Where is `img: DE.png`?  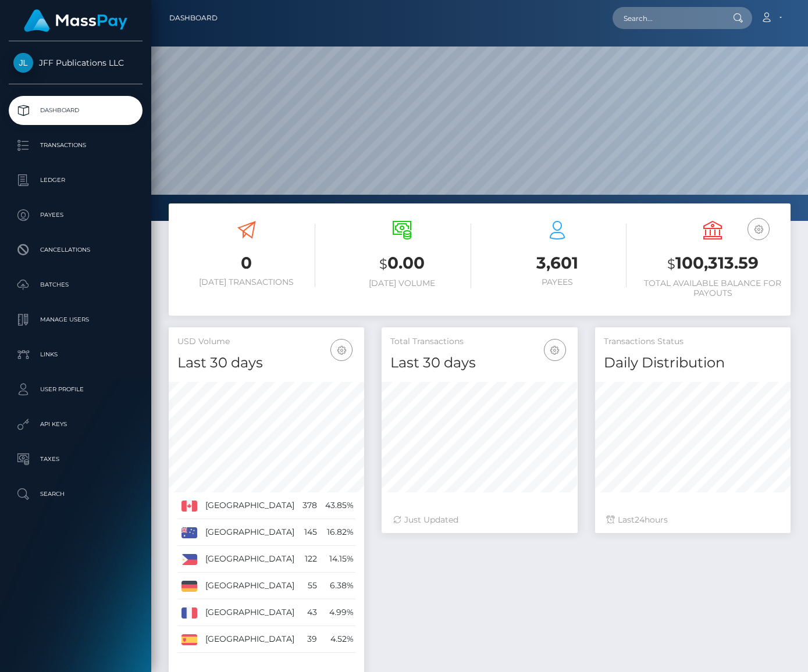 img: DE.png is located at coordinates (189, 586).